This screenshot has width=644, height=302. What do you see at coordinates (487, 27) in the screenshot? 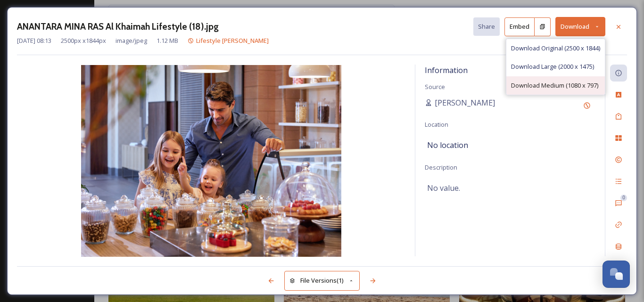
I see `button: Share` at bounding box center [487, 27].